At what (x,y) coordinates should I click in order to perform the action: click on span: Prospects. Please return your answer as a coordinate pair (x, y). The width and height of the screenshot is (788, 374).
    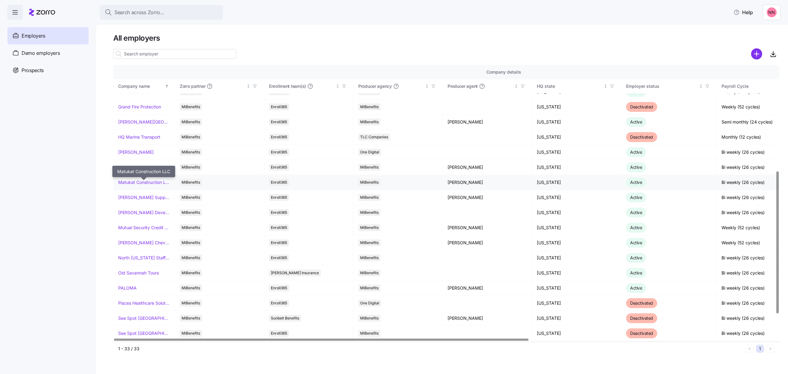
    Looking at the image, I should click on (33, 70).